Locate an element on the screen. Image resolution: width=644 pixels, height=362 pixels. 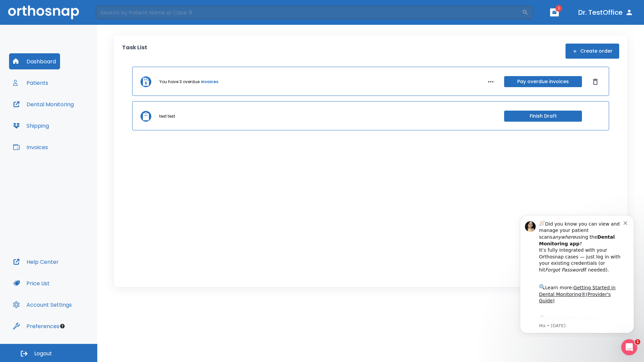
img: Orthosnap is located at coordinates (44, 12).